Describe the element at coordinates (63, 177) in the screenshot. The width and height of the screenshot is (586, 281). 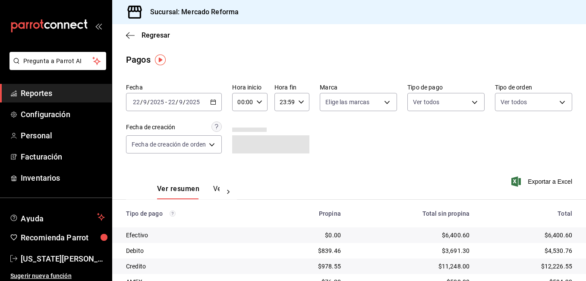
I see `span: Inventarios` at that location.